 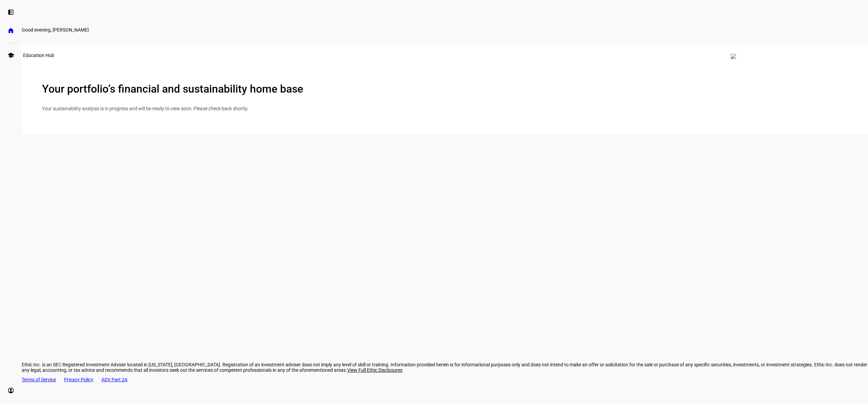 What do you see at coordinates (11, 13) in the screenshot?
I see `eth-mat-symbol: left_panel_open` at bounding box center [11, 13].